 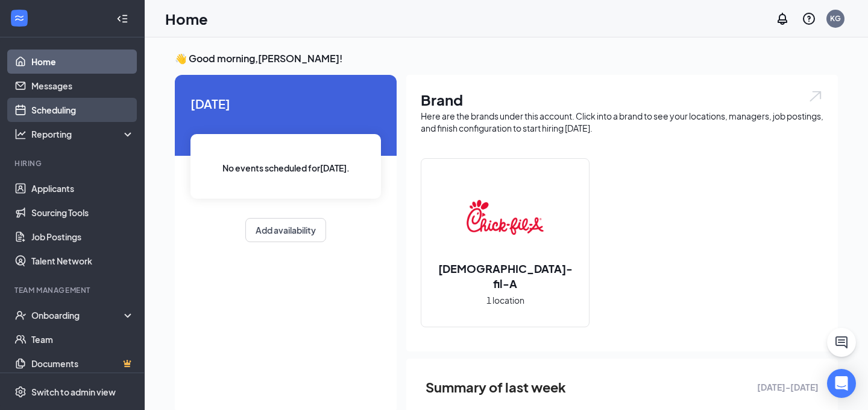 What do you see at coordinates (21, 392) in the screenshot?
I see `svg: Settings` at bounding box center [21, 392].